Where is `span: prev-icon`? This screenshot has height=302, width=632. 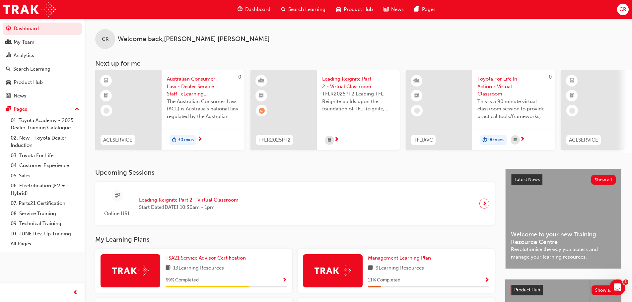 span: prev-icon is located at coordinates (75, 293).